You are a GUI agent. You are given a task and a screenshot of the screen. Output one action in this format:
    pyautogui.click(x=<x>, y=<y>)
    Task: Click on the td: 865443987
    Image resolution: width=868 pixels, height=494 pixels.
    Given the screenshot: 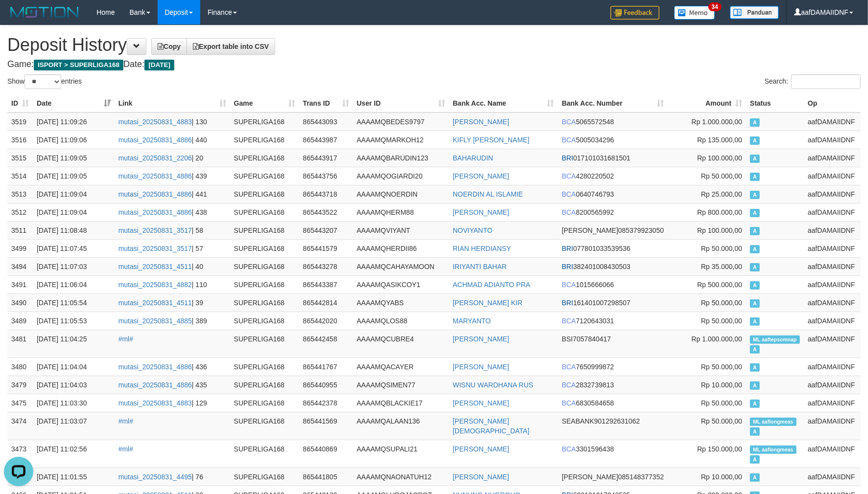 What is the action you would take?
    pyautogui.click(x=326, y=139)
    